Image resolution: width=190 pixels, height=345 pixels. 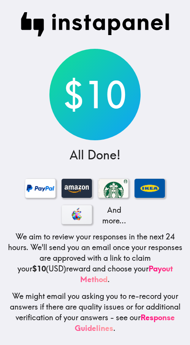 What do you see at coordinates (39, 268) in the screenshot?
I see `b: $10` at bounding box center [39, 268].